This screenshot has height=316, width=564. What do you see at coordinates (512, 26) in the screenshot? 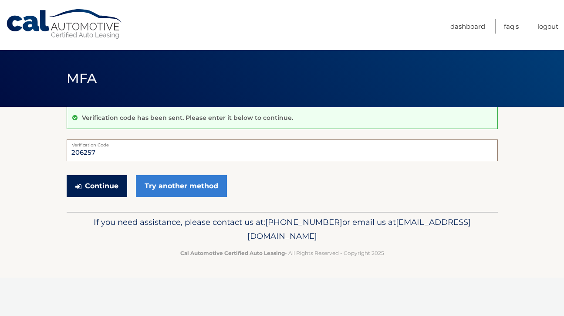
I see `a: FAQ's` at bounding box center [512, 26].